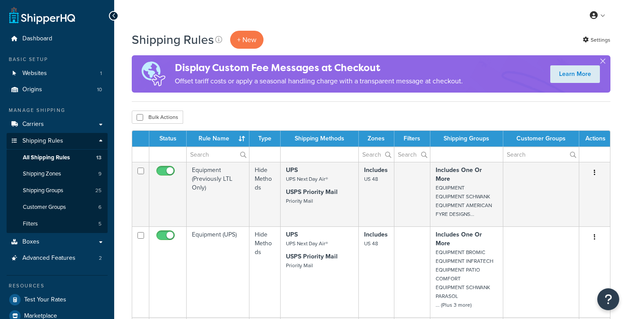 This screenshot has width=628, height=319. What do you see at coordinates (320, 139) in the screenshot?
I see `th: Shipping Methods` at bounding box center [320, 139].